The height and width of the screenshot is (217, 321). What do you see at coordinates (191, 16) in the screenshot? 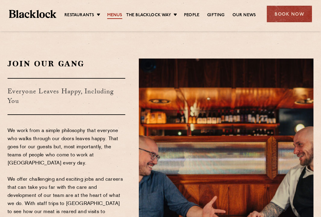
I see `a: People` at bounding box center [191, 16].